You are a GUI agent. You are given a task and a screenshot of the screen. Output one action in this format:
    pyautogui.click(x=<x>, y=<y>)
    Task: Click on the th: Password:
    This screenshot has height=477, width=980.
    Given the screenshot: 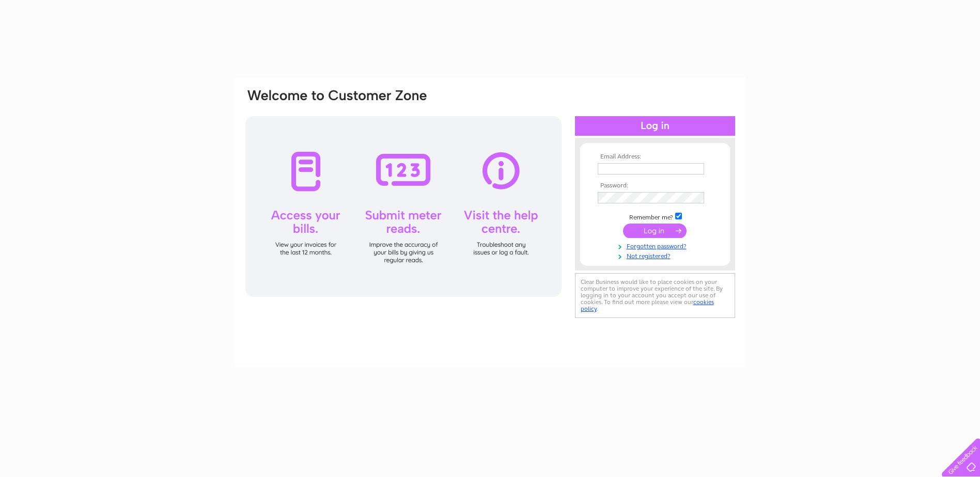 What is the action you would take?
    pyautogui.click(x=655, y=186)
    